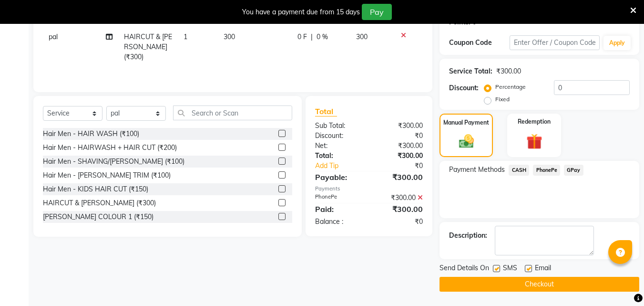 The height and width of the screenshot is (306, 644). What do you see at coordinates (510, 269) in the screenshot?
I see `span: SMS` at bounding box center [510, 269].